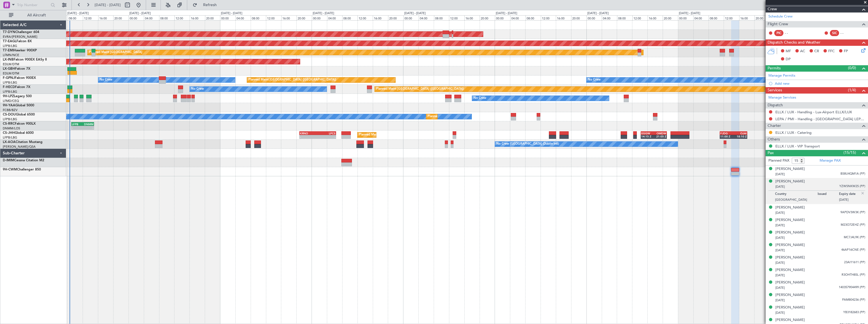 The image size is (868, 324). What do you see at coordinates (852, 288) in the screenshot?
I see `span: 140357904499 (PP)` at bounding box center [852, 288].